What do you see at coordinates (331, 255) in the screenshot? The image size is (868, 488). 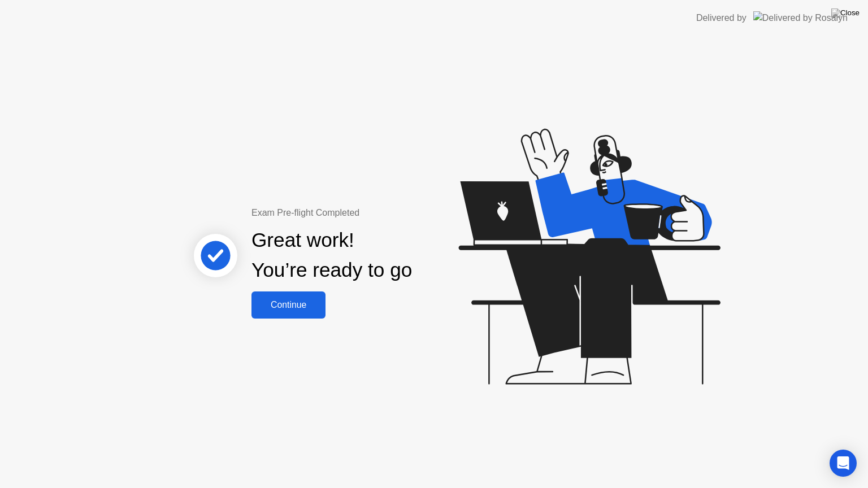 I see `div: Great work! You’re ready to go` at bounding box center [331, 255].